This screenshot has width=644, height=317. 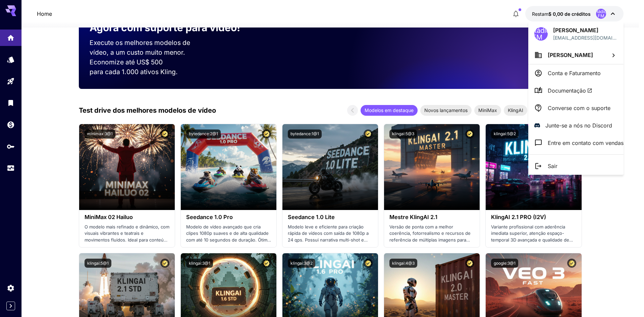 I want to click on font: Converse com o suporte, so click(x=579, y=108).